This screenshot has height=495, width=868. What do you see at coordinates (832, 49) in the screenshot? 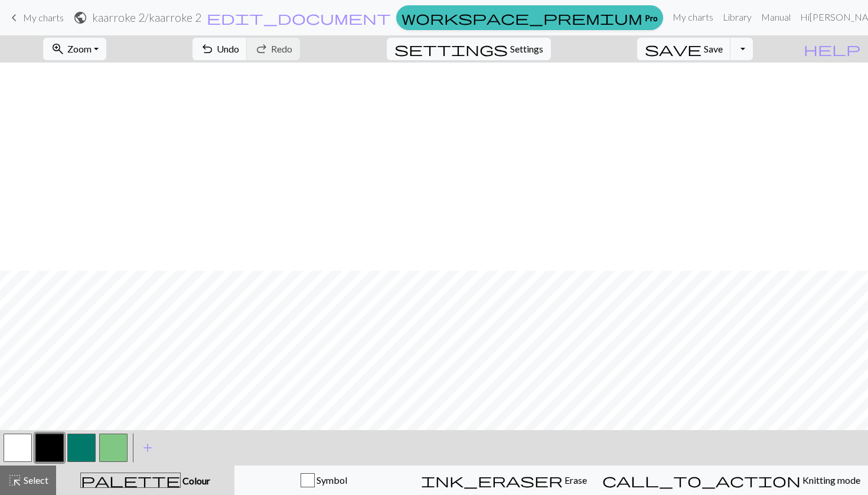
I see `span: help` at bounding box center [832, 49].